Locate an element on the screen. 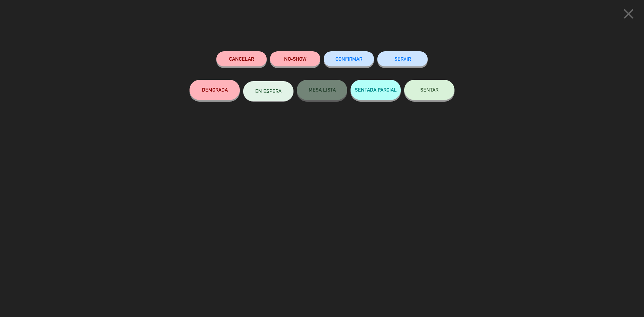 The height and width of the screenshot is (317, 644). button: close is located at coordinates (629, 15).